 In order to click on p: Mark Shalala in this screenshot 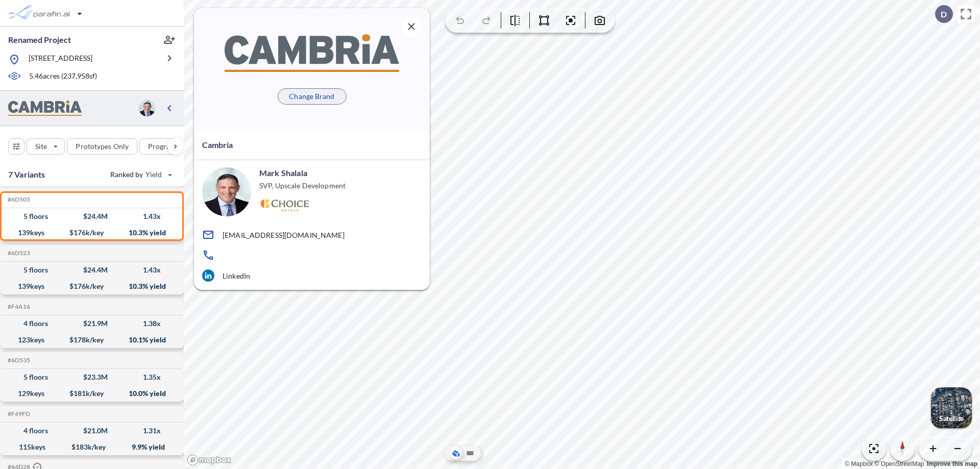, I will do `click(283, 173)`.